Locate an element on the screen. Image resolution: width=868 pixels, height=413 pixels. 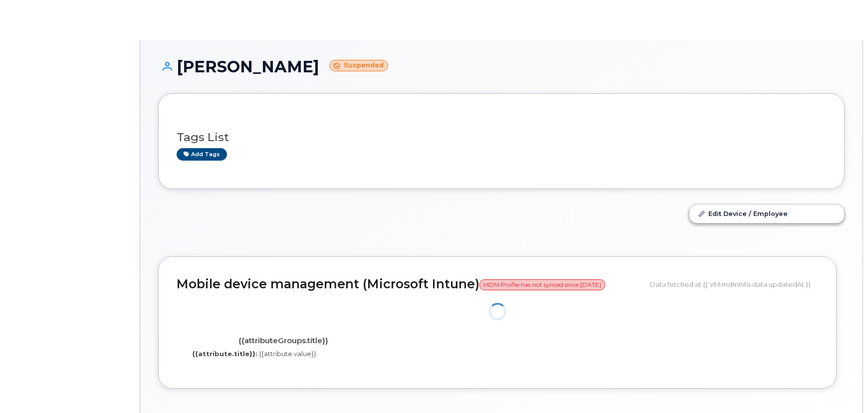
a: Add tags is located at coordinates (202, 154).